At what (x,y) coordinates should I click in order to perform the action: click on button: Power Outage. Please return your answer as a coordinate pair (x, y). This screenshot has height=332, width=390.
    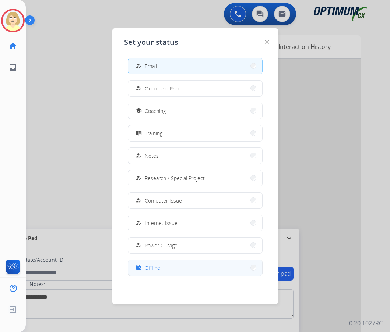
    Looking at the image, I should click on (195, 245).